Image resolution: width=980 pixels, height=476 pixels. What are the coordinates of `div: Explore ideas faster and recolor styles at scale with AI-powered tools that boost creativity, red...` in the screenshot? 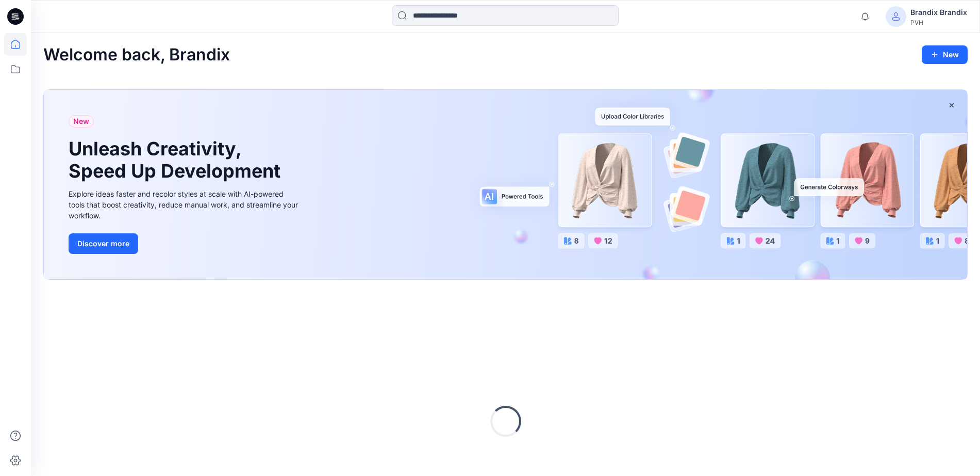 It's located at (185, 204).